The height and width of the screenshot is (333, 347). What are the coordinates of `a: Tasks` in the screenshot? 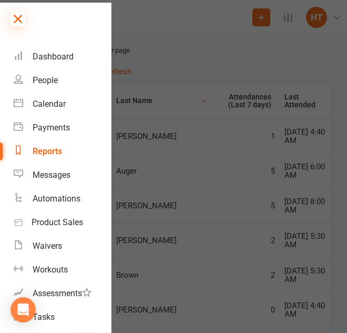 It's located at (62, 317).